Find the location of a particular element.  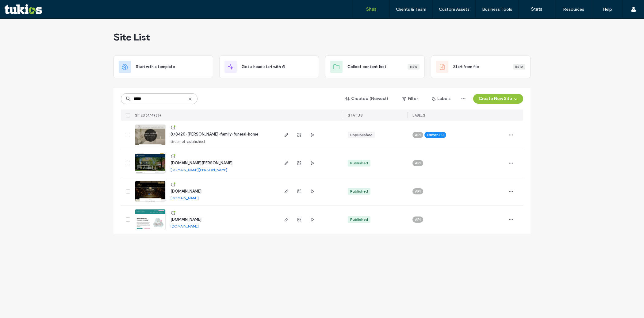

span: Site List is located at coordinates (132, 37).